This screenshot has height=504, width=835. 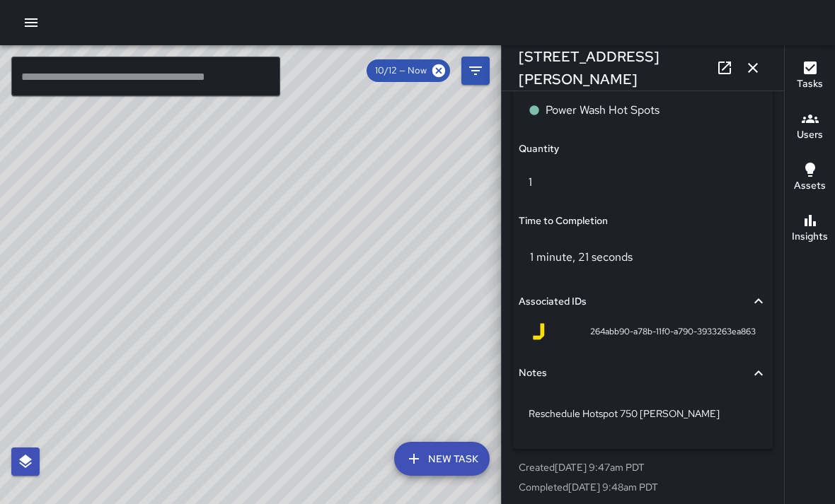 I want to click on button: Associated IDs, so click(x=643, y=302).